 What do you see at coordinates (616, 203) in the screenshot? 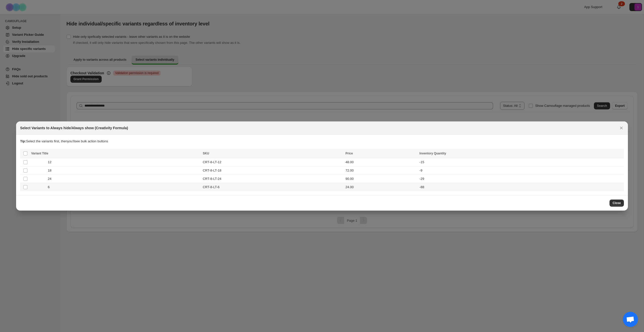
I see `span: Close` at bounding box center [616, 203].